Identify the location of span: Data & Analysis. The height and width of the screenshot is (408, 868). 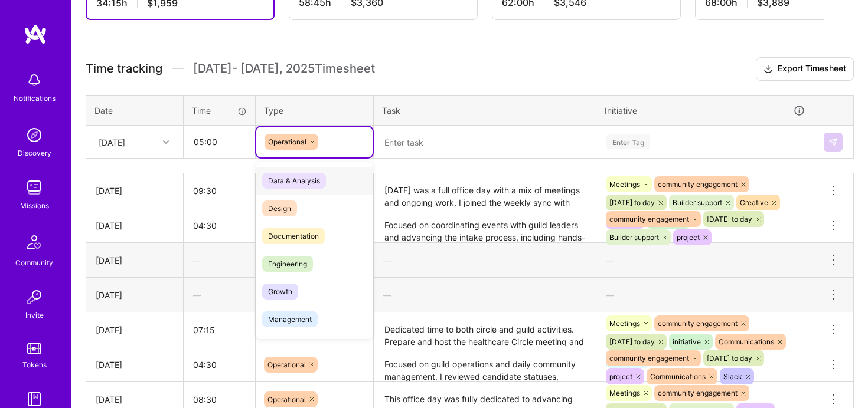
(294, 180).